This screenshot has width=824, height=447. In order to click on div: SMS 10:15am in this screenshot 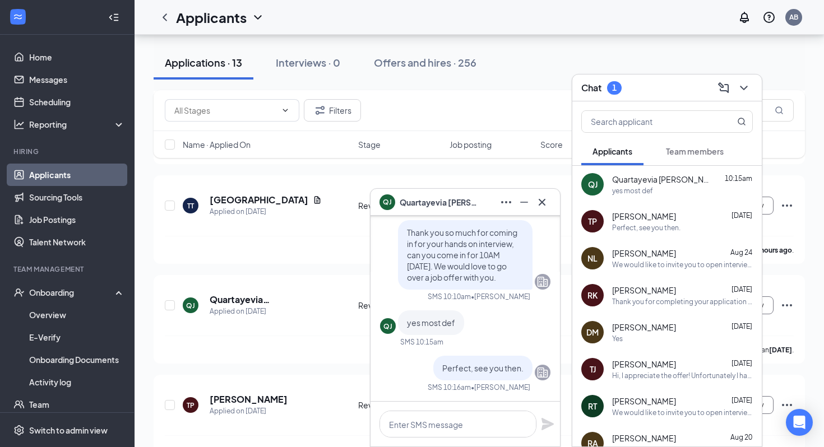, I will do `click(421, 342)`.